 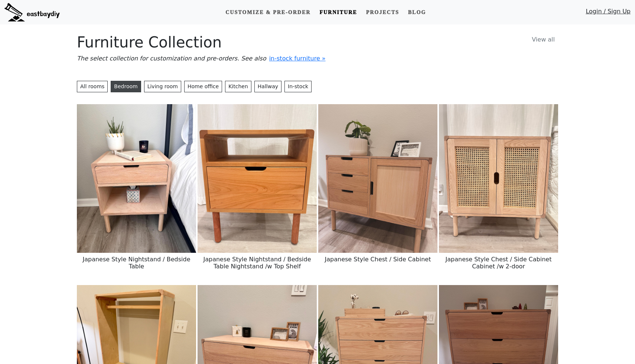 I want to click on a: Blog, so click(x=417, y=12).